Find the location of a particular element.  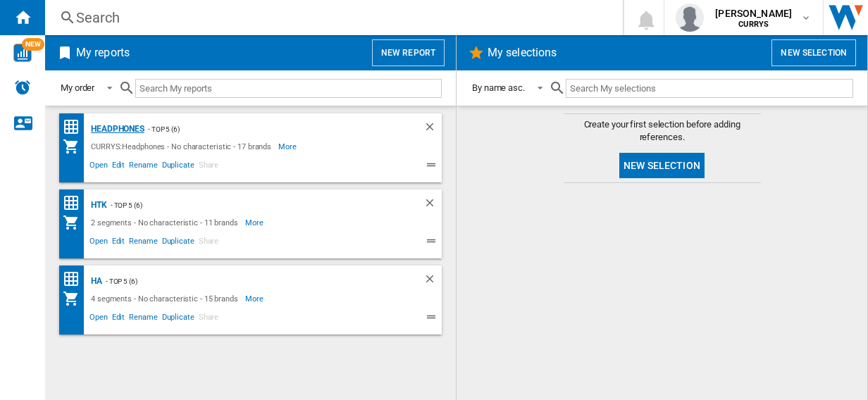

img: alerts-logo.svg is located at coordinates (23, 87).